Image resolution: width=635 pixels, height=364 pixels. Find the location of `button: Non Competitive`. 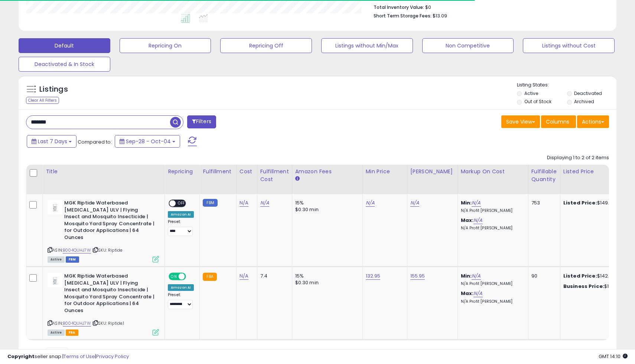

button: Non Competitive is located at coordinates (468, 46).